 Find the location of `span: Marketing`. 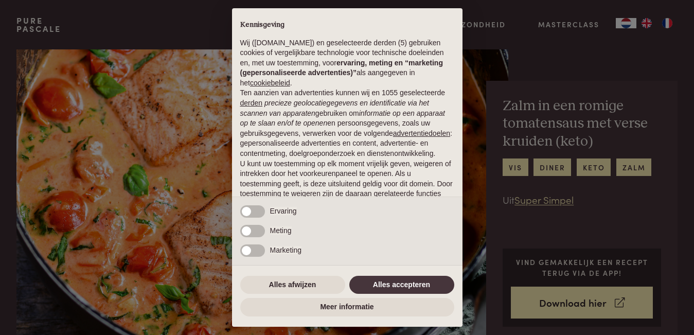

span: Marketing is located at coordinates (285, 250).